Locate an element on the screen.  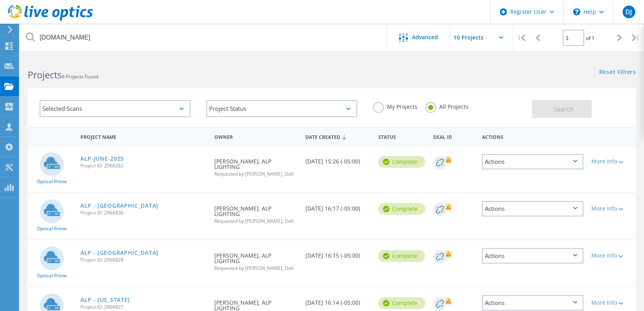
div: Date Created is located at coordinates (338, 136).